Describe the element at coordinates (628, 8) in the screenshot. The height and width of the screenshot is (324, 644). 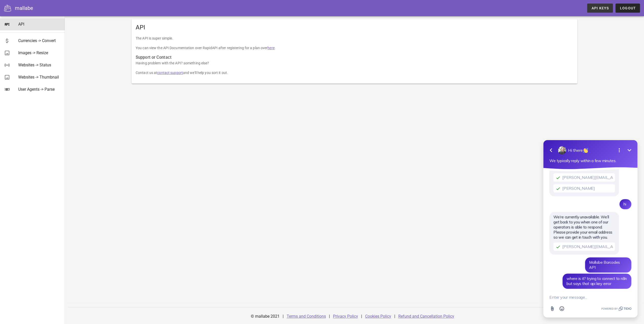
I see `button: Logout` at that location.